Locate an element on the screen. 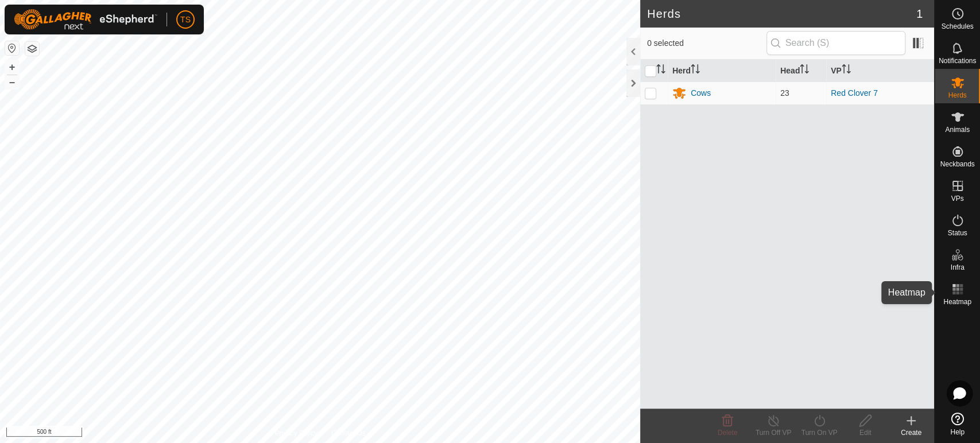  a: Contact Us is located at coordinates (348, 434).